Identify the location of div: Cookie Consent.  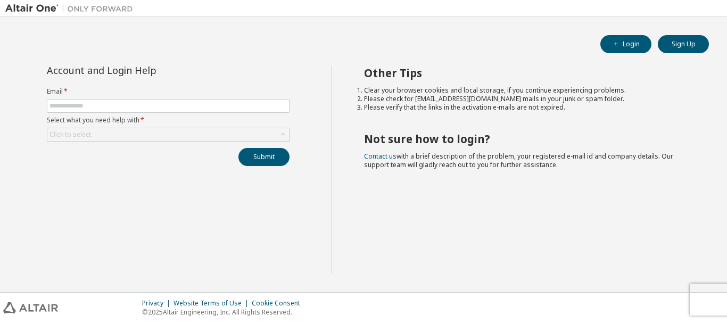
(279, 303).